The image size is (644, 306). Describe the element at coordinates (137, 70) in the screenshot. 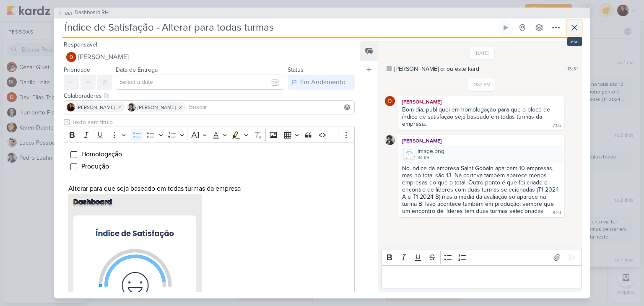

I see `label: Data de Entrega` at that location.